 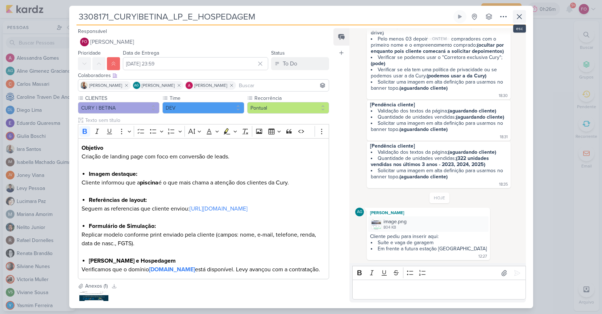 What do you see at coordinates (300, 64) in the screenshot?
I see `button: To Do` at bounding box center [300, 64].